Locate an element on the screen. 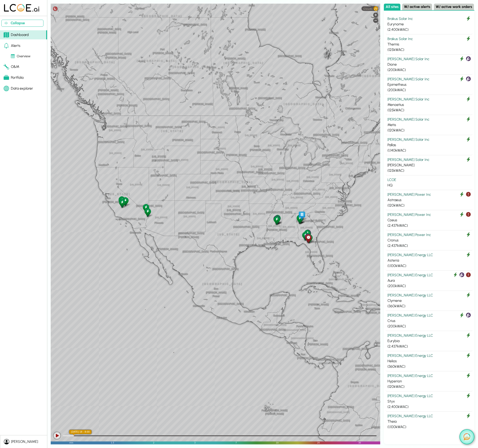 Image resolution: width=478 pixels, height=448 pixels. div: Clymene is located at coordinates (429, 301).